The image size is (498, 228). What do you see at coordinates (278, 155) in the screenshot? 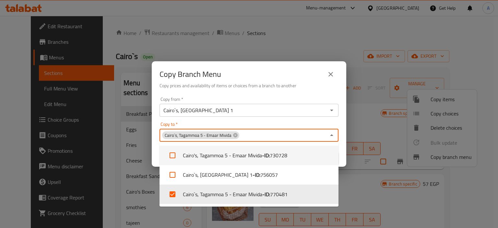
I see `span: 730728` at bounding box center [278, 155].